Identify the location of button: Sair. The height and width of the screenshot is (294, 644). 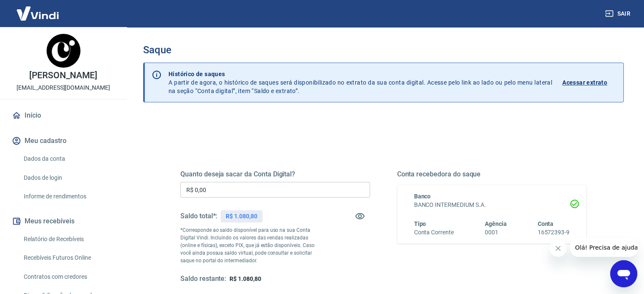
(619, 13).